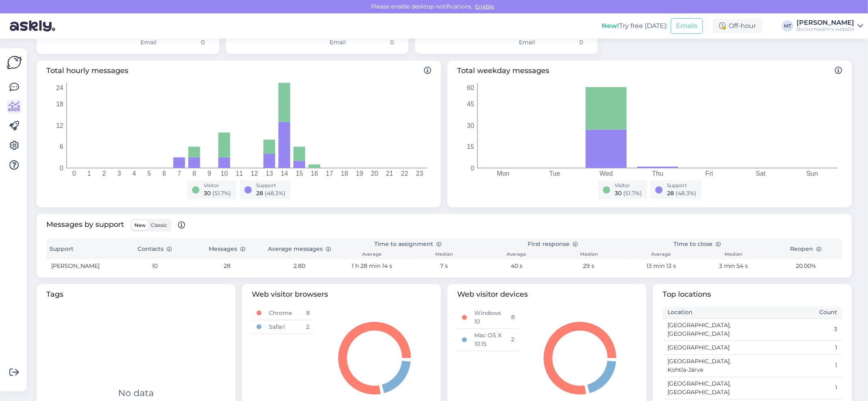 The image size is (868, 401). I want to click on span: Top locations, so click(753, 294).